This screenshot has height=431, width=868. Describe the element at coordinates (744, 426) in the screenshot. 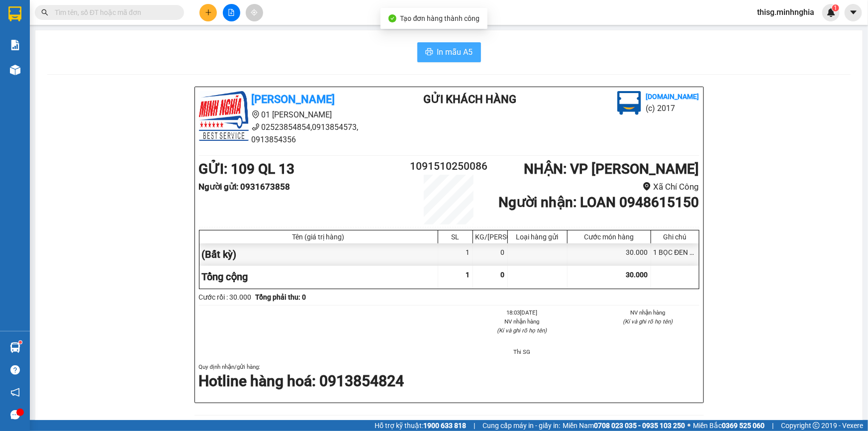

I see `strong: 0369 525 060` at that location.